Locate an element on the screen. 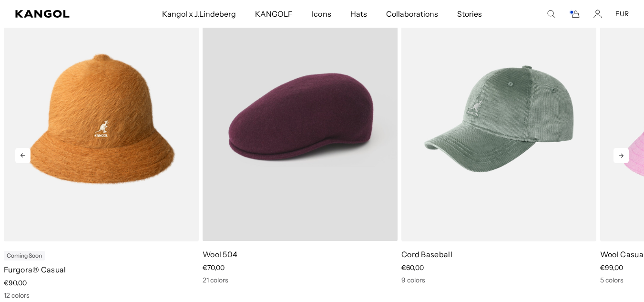 This screenshot has width=644, height=302. a: Kangol is located at coordinates (61, 14).